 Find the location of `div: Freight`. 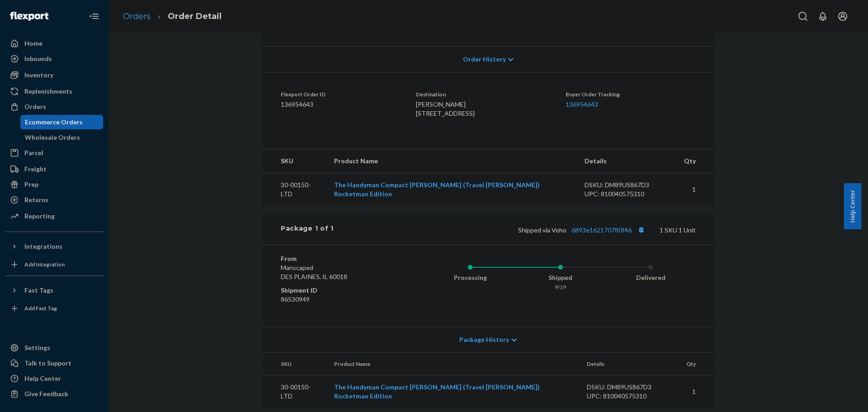

div: Freight is located at coordinates (35, 169).